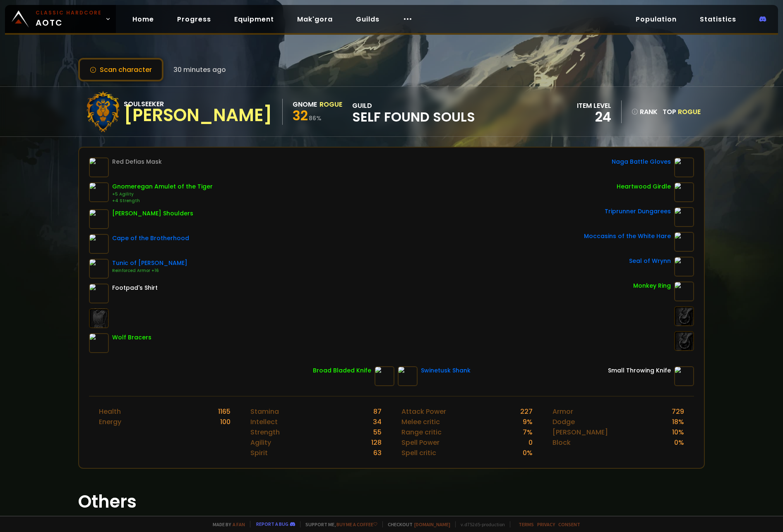  Describe the element at coordinates (413, 117) in the screenshot. I see `span: Self Found Souls` at that location.